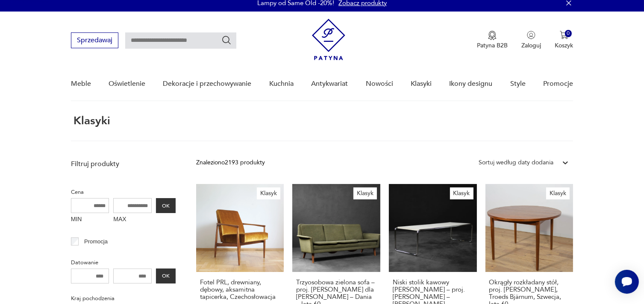 The image size is (644, 304). What do you see at coordinates (81, 84) in the screenshot?
I see `a: Meble` at bounding box center [81, 84].